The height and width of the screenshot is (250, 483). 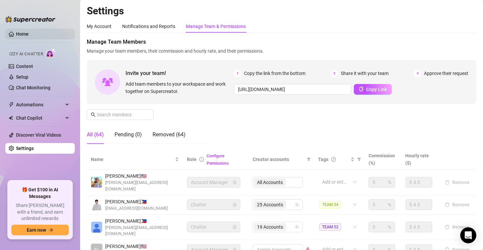 I want to click on span: Account Manager, so click(x=214, y=183).